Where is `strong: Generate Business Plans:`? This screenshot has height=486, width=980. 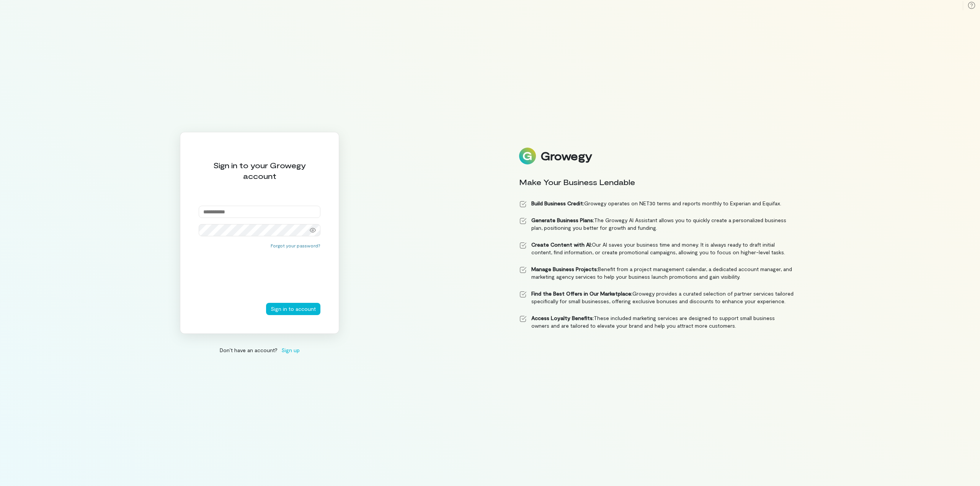
strong: Generate Business Plans: is located at coordinates (563, 220).